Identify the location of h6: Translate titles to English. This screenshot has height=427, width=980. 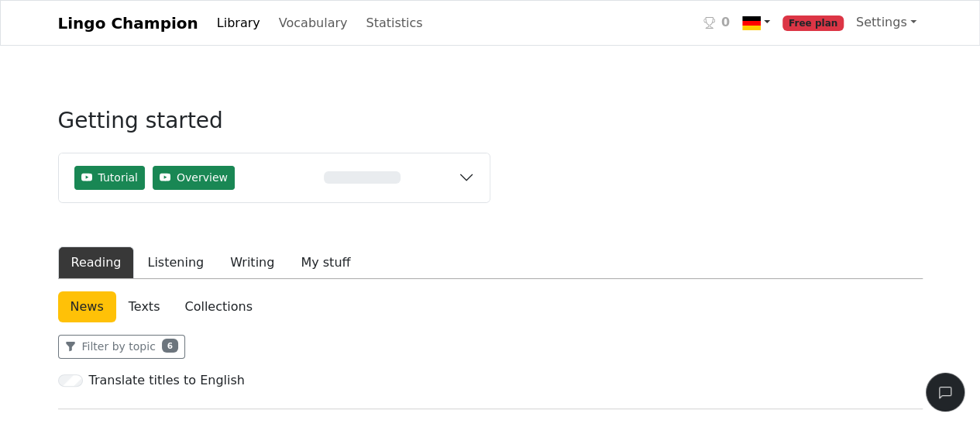
(166, 380).